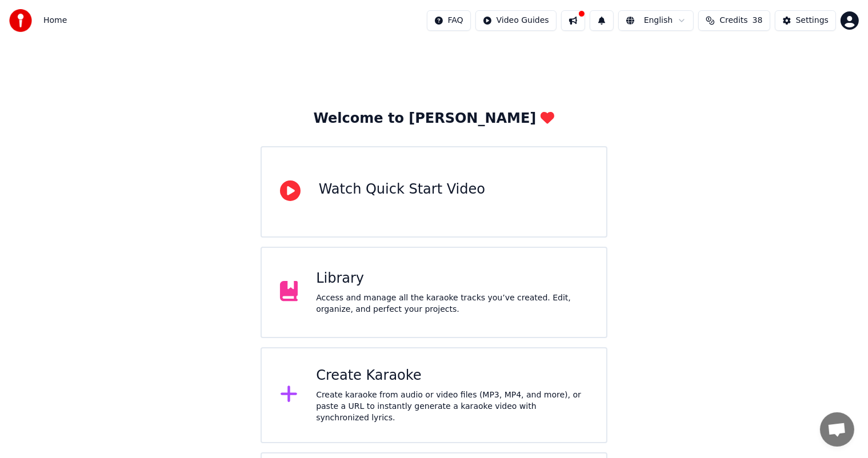  I want to click on div: Watch Quick Start Video, so click(402, 189).